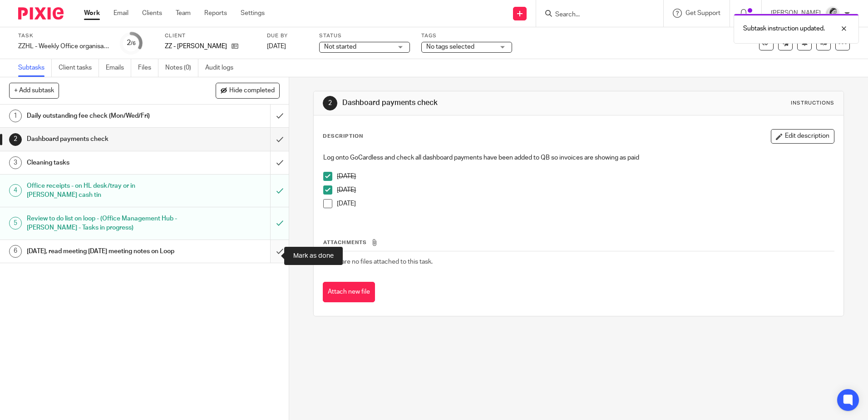  What do you see at coordinates (365, 36) in the screenshot?
I see `label: Status` at bounding box center [365, 36].